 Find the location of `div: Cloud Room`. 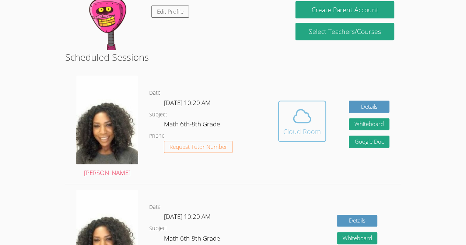

div: Cloud Room is located at coordinates (302, 131).